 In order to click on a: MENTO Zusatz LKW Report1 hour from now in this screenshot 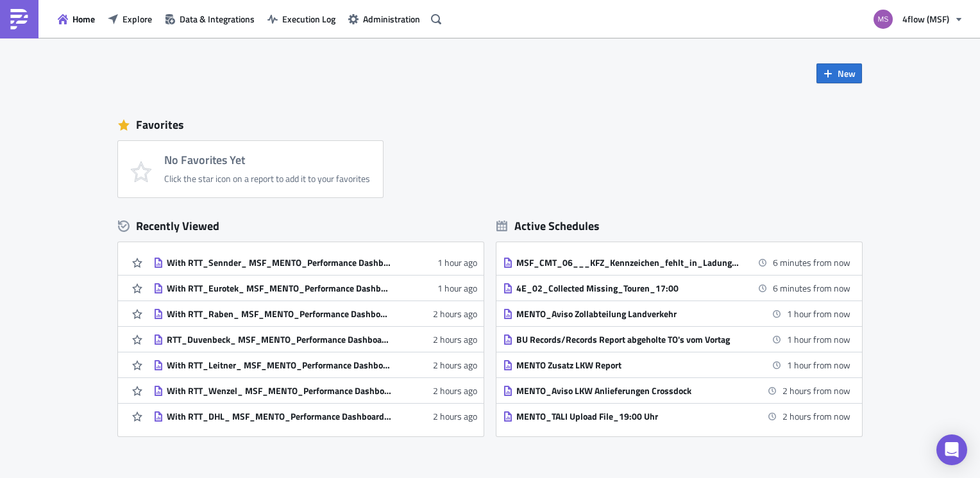, I will do `click(677, 365)`.